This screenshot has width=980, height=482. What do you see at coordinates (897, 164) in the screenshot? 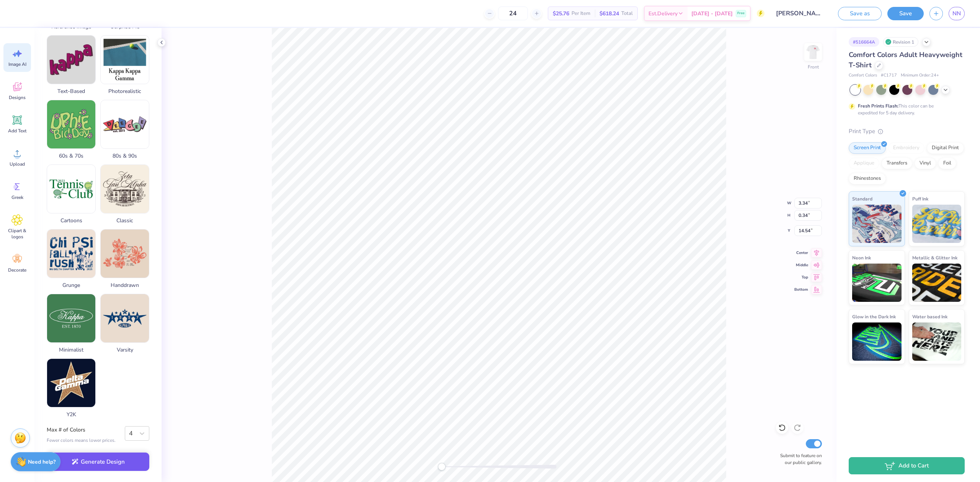
I see `div: Transfers` at bounding box center [897, 164].